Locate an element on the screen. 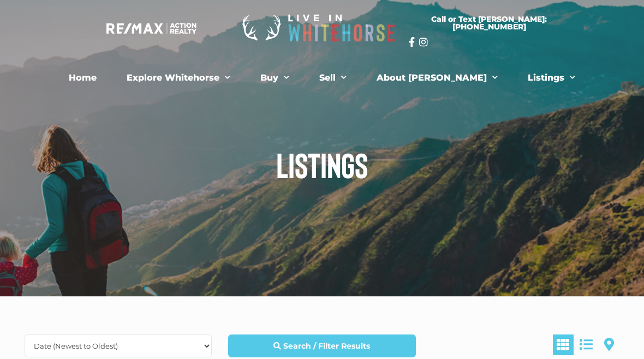 This screenshot has height=359, width=644. nav: Menu is located at coordinates (322, 78).